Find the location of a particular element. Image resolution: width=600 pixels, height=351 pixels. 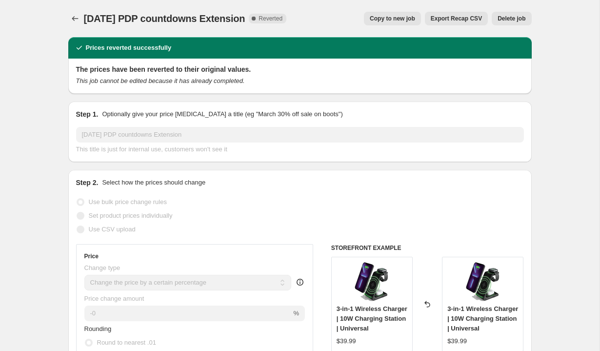

span: Use CSV upload is located at coordinates (112, 229).